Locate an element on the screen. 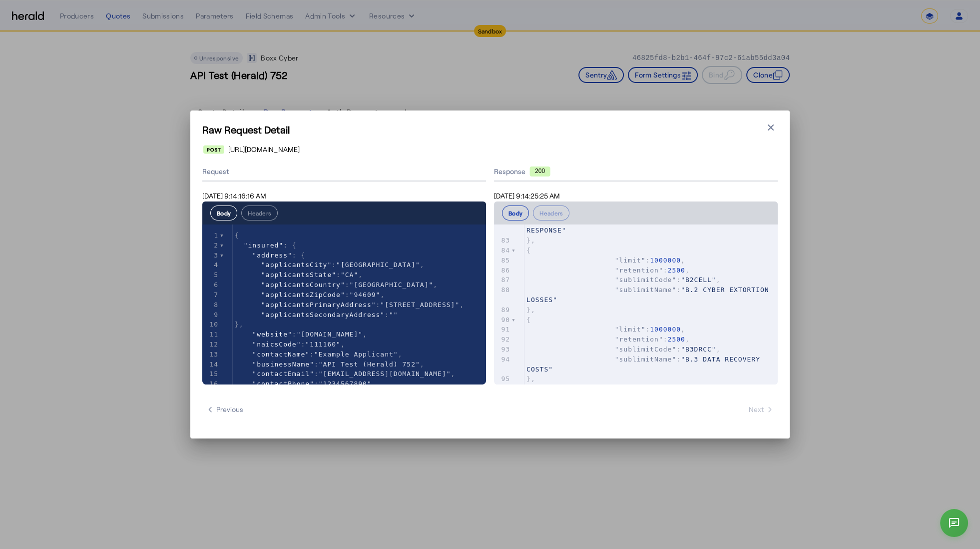 This screenshot has width=980, height=549. div: 11 is located at coordinates (211, 334).